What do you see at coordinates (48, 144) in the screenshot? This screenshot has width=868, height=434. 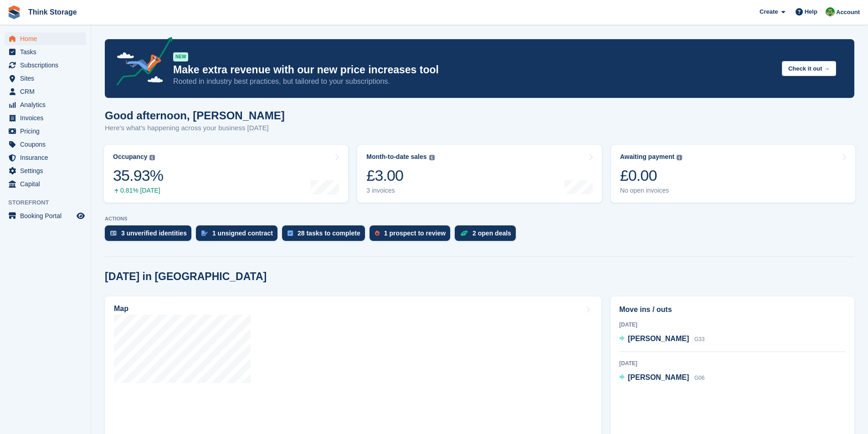 I see `span: Coupons` at bounding box center [48, 144].